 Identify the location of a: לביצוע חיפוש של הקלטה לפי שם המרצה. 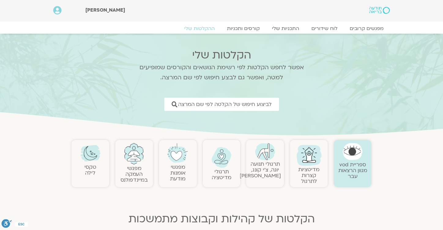
(222, 104).